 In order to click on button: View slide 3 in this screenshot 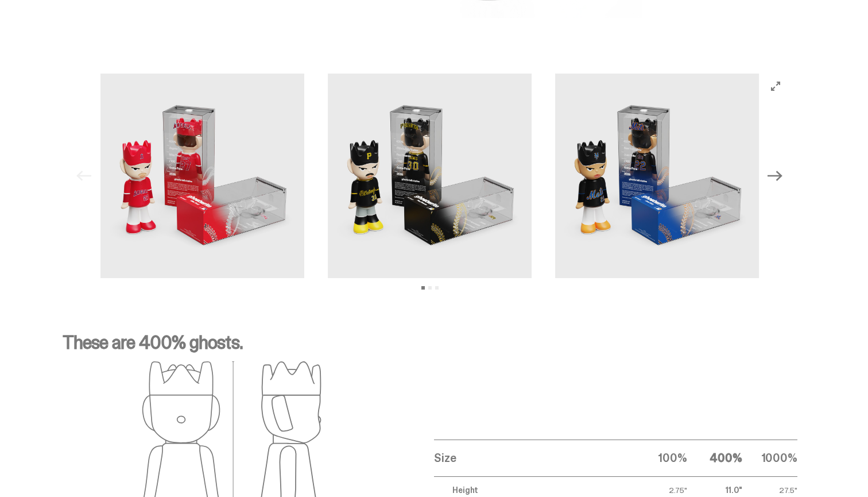, I will do `click(437, 288)`.